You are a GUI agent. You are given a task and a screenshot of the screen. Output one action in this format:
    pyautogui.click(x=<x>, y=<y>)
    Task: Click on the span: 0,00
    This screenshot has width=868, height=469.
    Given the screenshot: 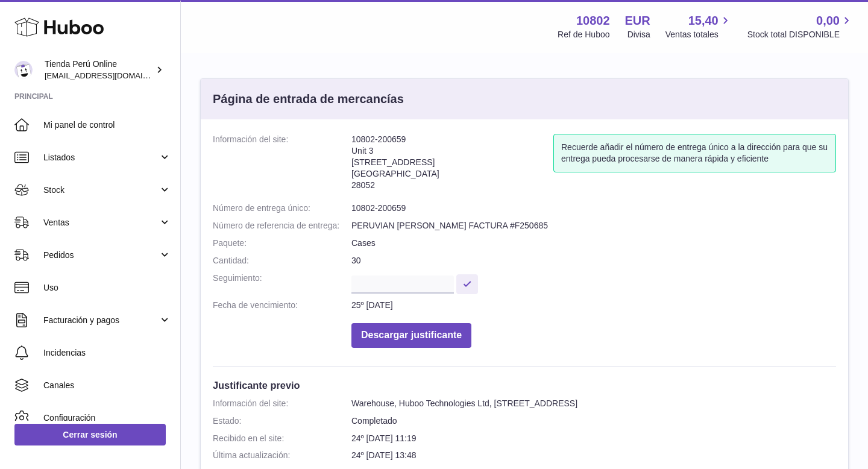 What is the action you would take?
    pyautogui.click(x=828, y=20)
    